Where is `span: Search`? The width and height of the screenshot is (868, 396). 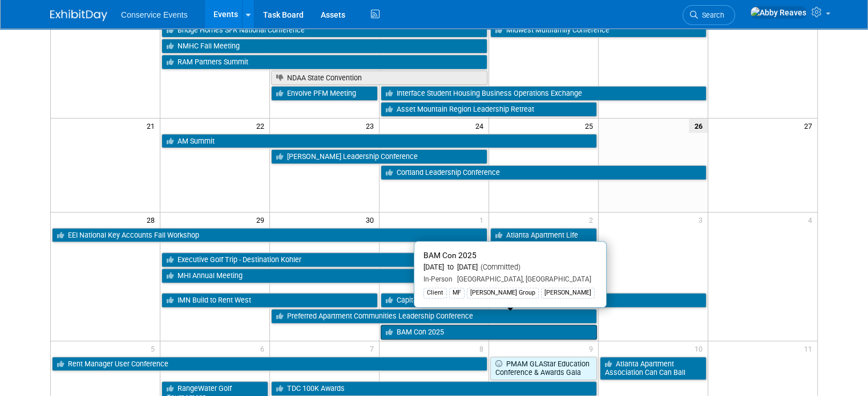
span: Search is located at coordinates (711, 15).